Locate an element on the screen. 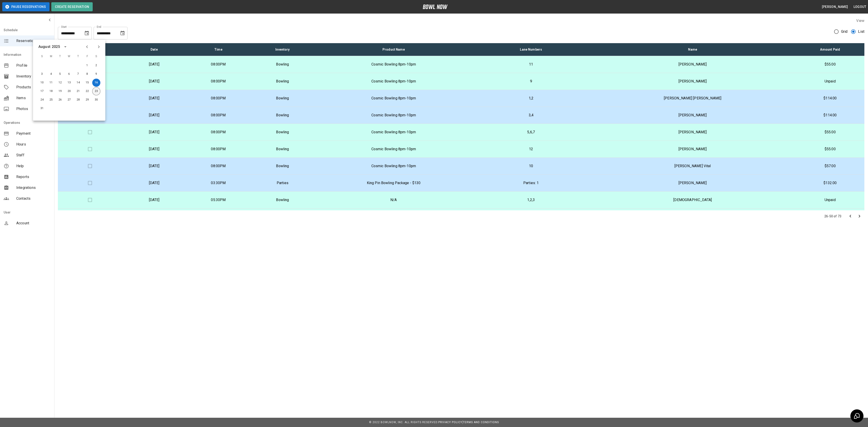 This screenshot has height=427, width=868. th: Product Name is located at coordinates (393, 49).